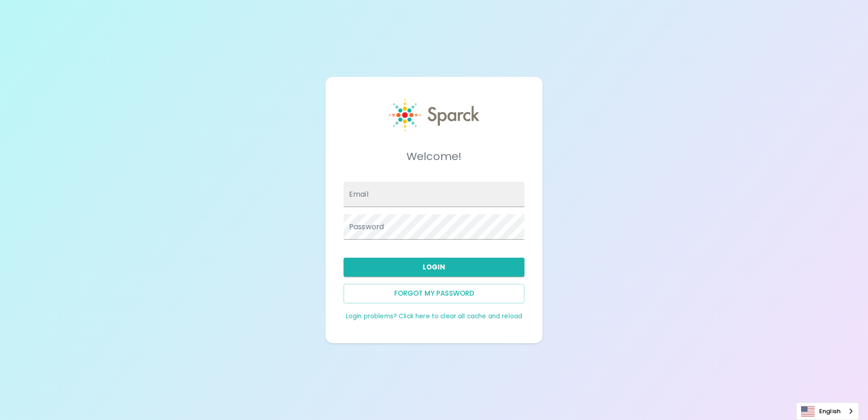  What do you see at coordinates (434, 157) in the screenshot?
I see `h5: Welcome!` at bounding box center [434, 157].